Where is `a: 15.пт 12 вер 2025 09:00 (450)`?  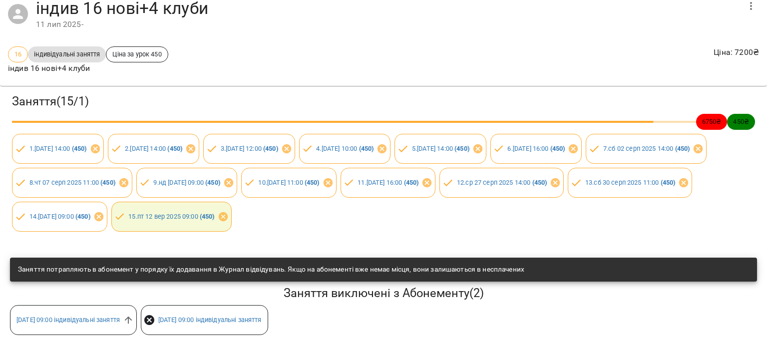
a: 15.пт 12 вер 2025 09:00 (450) is located at coordinates (171, 216).